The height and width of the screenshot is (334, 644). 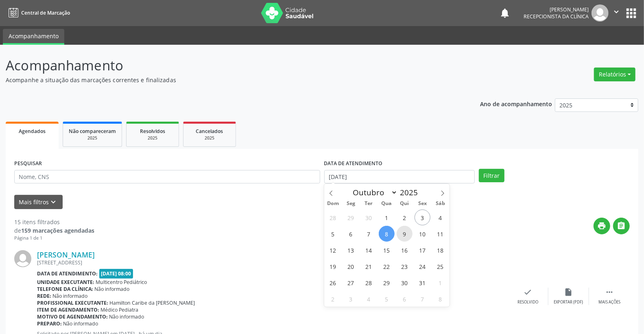 What do you see at coordinates (227, 66) in the screenshot?
I see `p: Acompanhamento` at bounding box center [227, 66].